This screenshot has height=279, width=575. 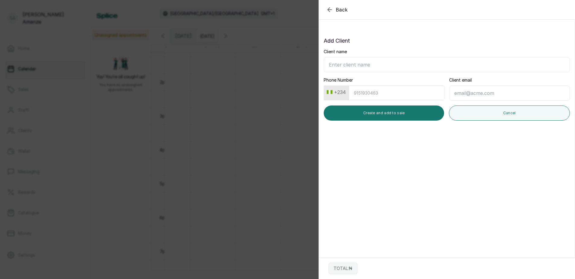 I want to click on label: Client email, so click(x=461, y=80).